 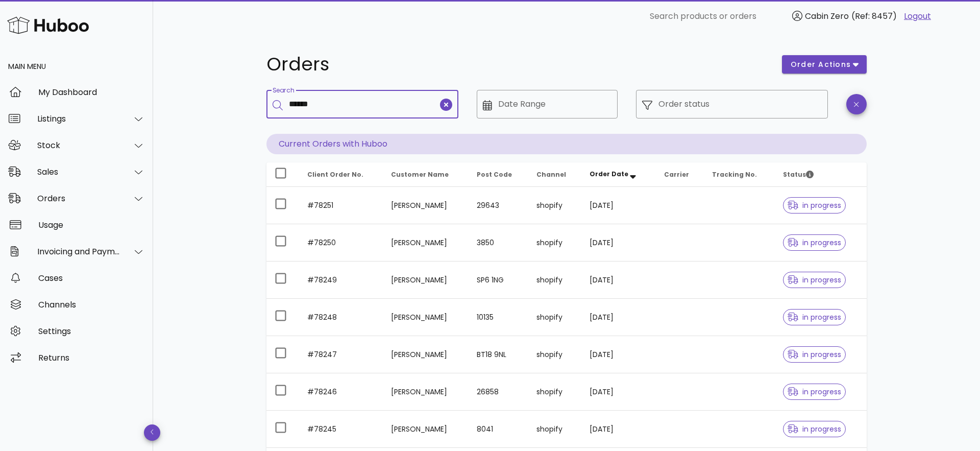 What do you see at coordinates (342, 175) in the screenshot?
I see `th: Client Order No.` at bounding box center [342, 175].